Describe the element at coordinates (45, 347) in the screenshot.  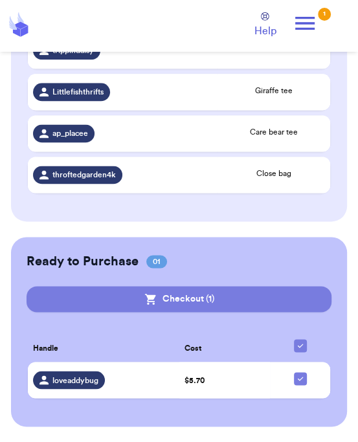
I see `span: Handle` at that location.